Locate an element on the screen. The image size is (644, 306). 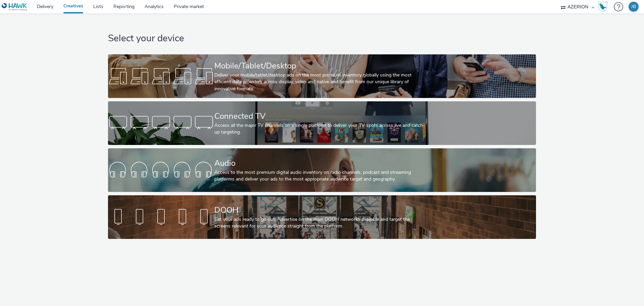
div: Access to the most premium digital audio inventory on radio channels, podcast and streaming platf... is located at coordinates (321, 176).